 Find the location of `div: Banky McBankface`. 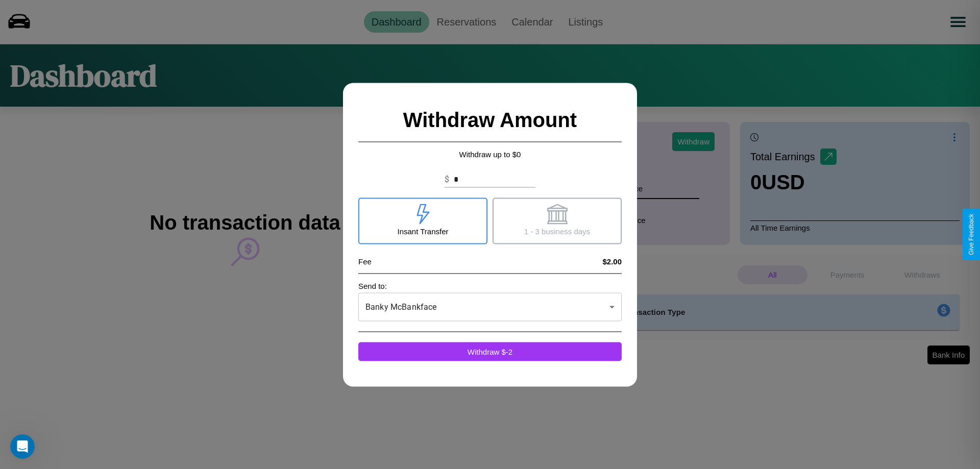

div: Banky McBankface is located at coordinates (490, 307).